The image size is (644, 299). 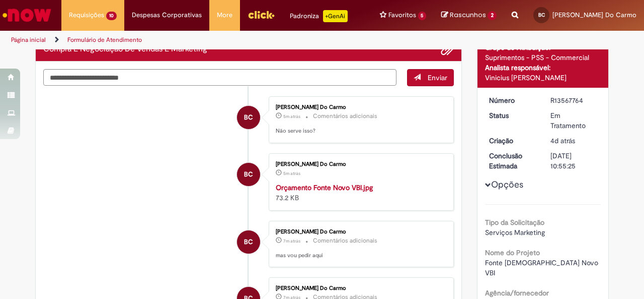 What do you see at coordinates (562, 141) in the screenshot?
I see `span: 4d atrás` at bounding box center [562, 141].